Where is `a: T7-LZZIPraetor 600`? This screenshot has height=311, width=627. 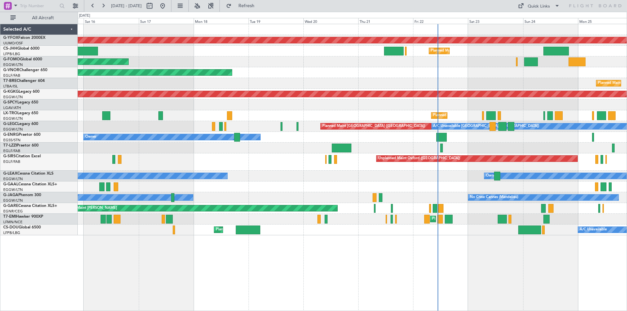
a: T7-LZZIPraetor 600 is located at coordinates (21, 146).